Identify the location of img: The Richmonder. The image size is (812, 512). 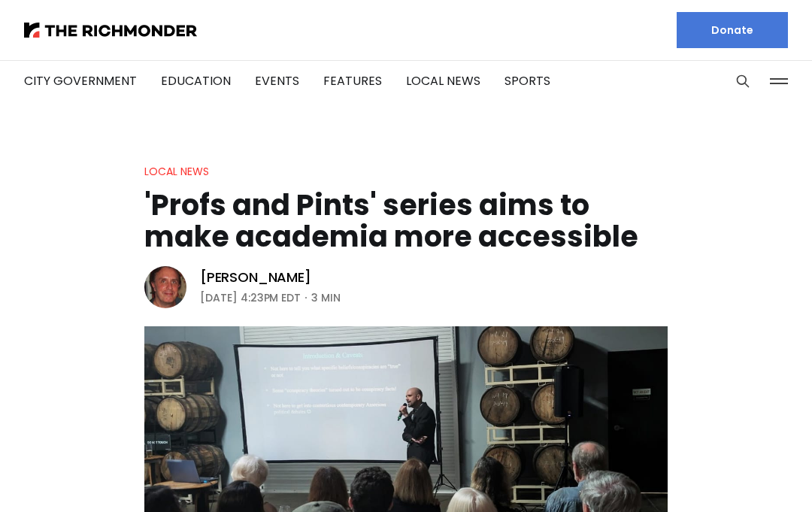
(111, 30).